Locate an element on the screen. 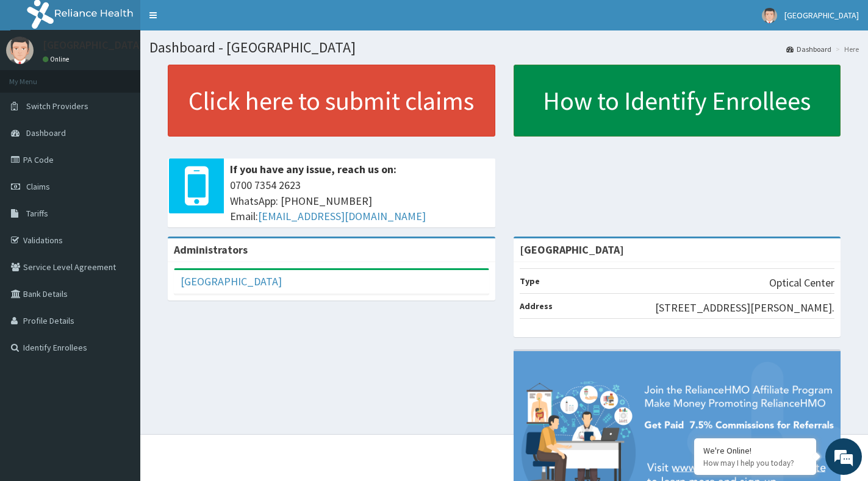 The height and width of the screenshot is (481, 868). b: Type is located at coordinates (529, 281).